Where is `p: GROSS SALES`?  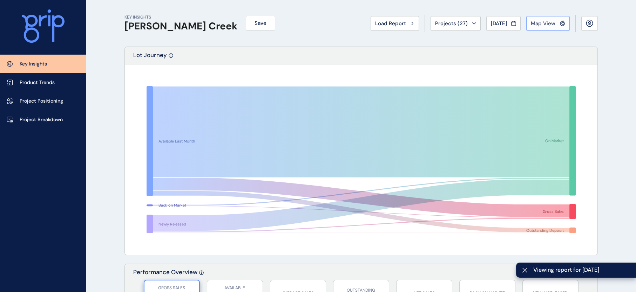 p: GROSS SALES is located at coordinates (172, 288).